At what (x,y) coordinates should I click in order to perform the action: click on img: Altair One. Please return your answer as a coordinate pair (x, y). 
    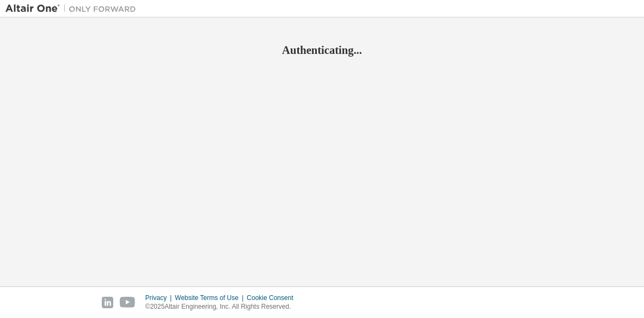
    Looking at the image, I should click on (74, 9).